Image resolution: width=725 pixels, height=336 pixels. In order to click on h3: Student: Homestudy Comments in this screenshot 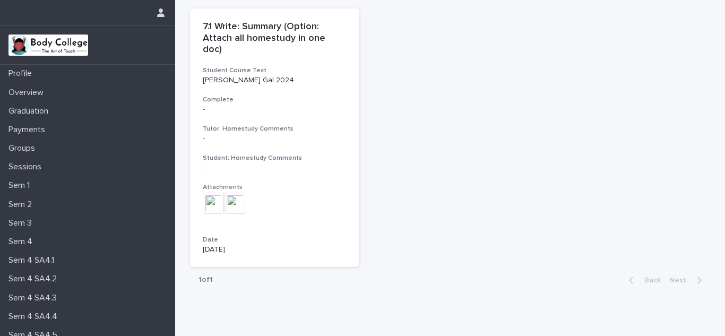, I will do `click(274, 158)`.